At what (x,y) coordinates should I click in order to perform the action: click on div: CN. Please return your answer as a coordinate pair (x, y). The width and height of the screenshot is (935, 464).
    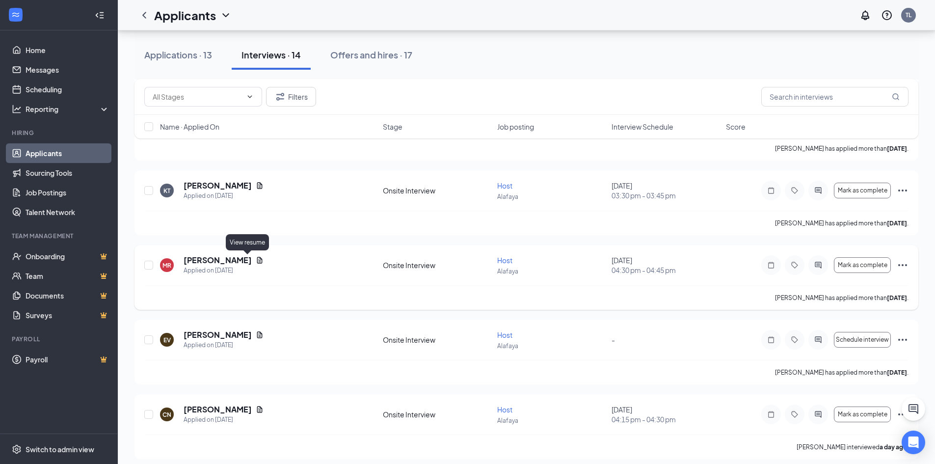
    Looking at the image, I should click on (167, 414).